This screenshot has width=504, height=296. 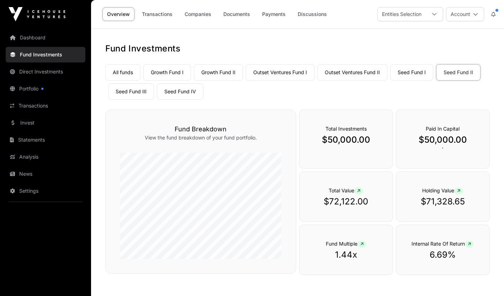 I want to click on a: Dashboard, so click(x=45, y=38).